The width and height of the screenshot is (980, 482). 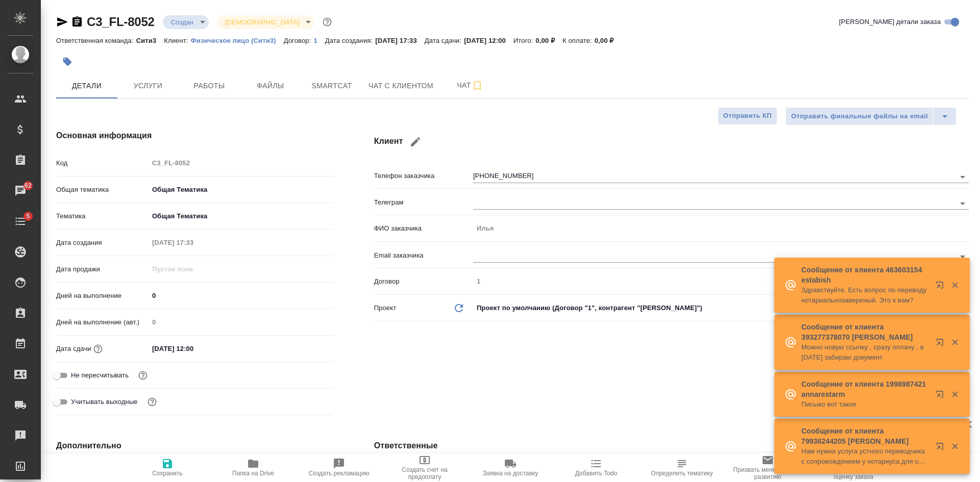 I want to click on p: Сообщение от клиента 463603154 estabish, so click(x=865, y=275).